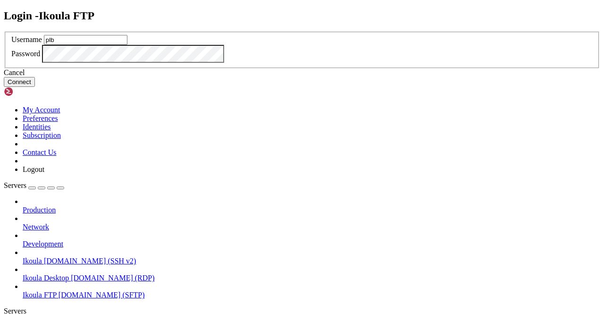 Image resolution: width=604 pixels, height=314 pixels. What do you see at coordinates (311, 210) in the screenshot?
I see `a: Production` at bounding box center [311, 210].